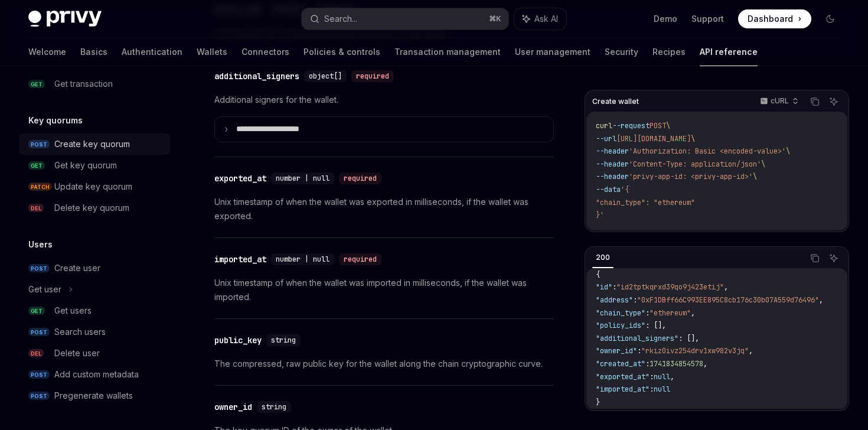  Describe the element at coordinates (384, 209) in the screenshot. I see `p: Unix timestamp of when the wallet was exported in milliseconds, if the wallet was exported.` at that location.